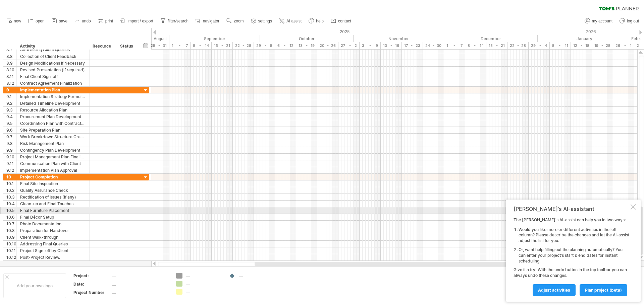 This screenshot has height=305, width=644. Describe the element at coordinates (433, 46) in the screenshot. I see `div: 24 - 30` at that location.